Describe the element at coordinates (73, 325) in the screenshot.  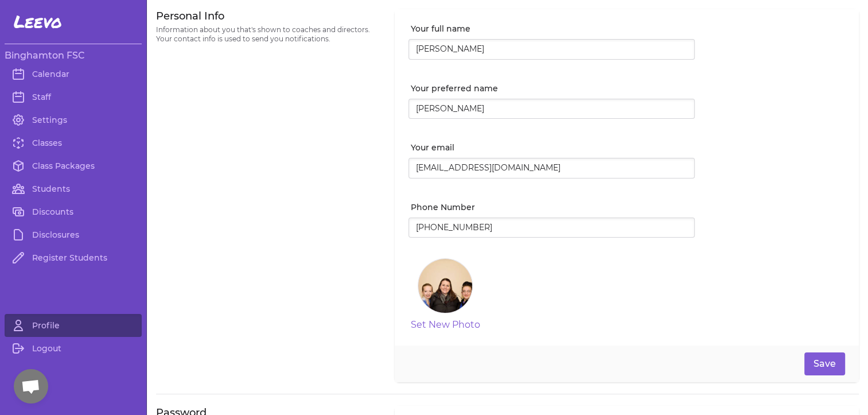
I see `a: Profile` at that location.